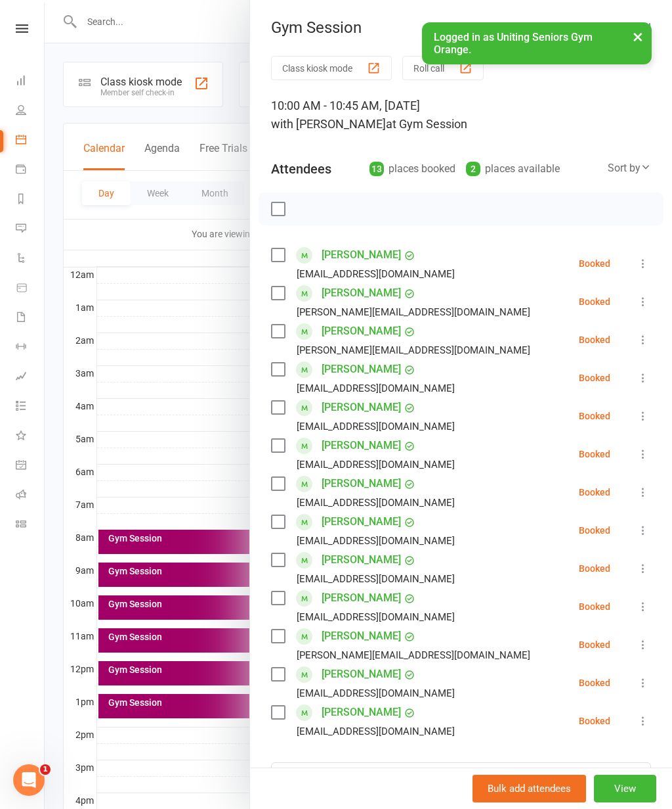 The height and width of the screenshot is (809, 672). What do you see at coordinates (30, 81) in the screenshot?
I see `a: Dashboard` at bounding box center [30, 81].